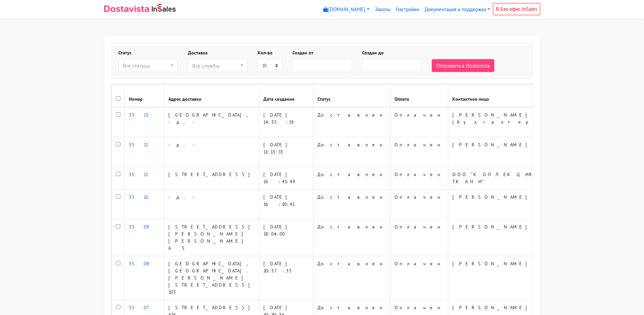 The image size is (644, 315). Describe the element at coordinates (148, 65) in the screenshot. I see `button: Все статусы` at that location.